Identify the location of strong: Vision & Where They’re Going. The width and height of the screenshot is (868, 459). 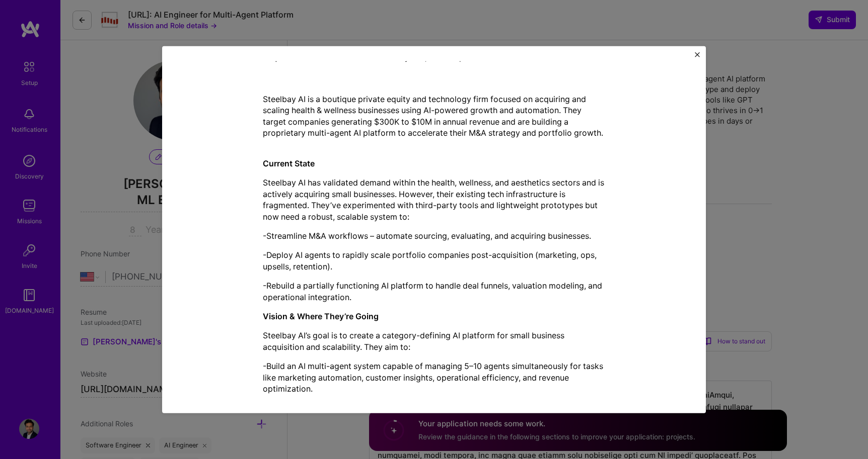
(321, 316).